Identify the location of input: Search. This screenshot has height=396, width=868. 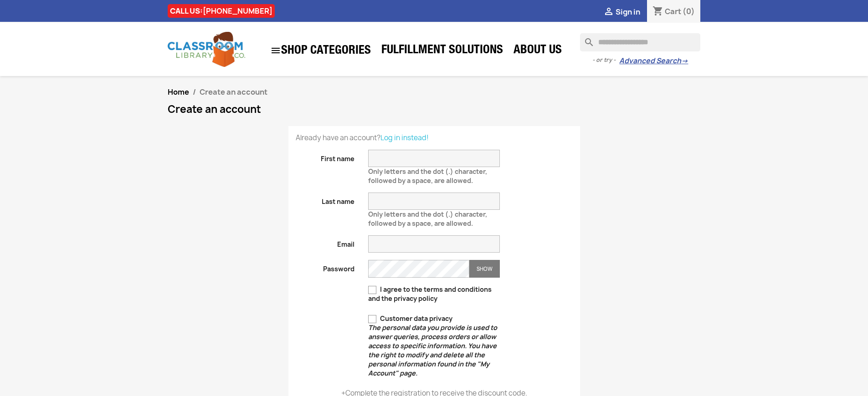
(640, 43).